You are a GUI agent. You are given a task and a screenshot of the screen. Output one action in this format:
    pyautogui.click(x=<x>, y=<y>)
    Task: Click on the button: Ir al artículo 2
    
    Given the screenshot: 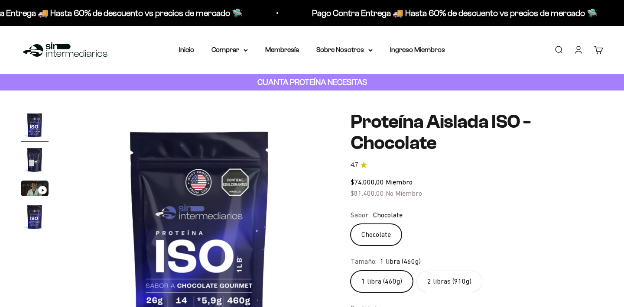 What is the action you would take?
    pyautogui.click(x=35, y=161)
    